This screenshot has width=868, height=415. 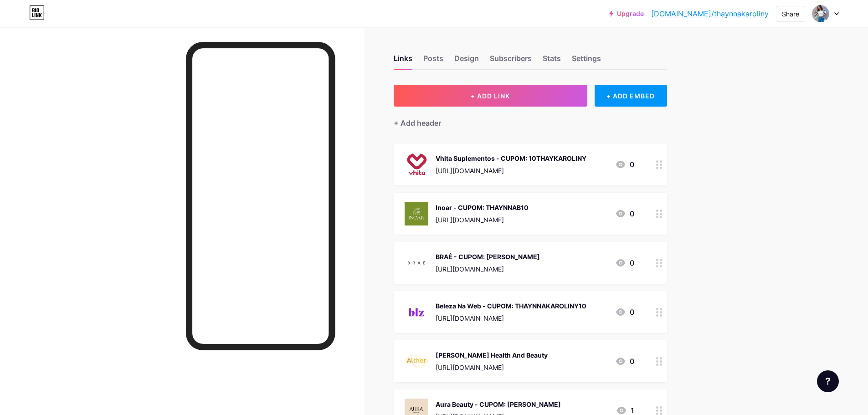 I want to click on div: Subscribers, so click(x=511, y=61).